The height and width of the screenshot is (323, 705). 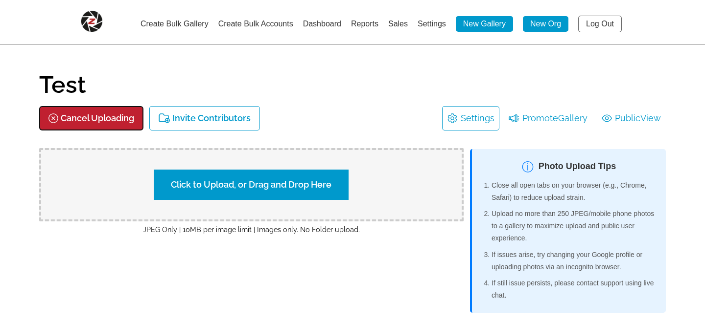 I want to click on li: If issues arise, try changing your Google profile or uploading photos via an incognito browser., so click(x=574, y=261).